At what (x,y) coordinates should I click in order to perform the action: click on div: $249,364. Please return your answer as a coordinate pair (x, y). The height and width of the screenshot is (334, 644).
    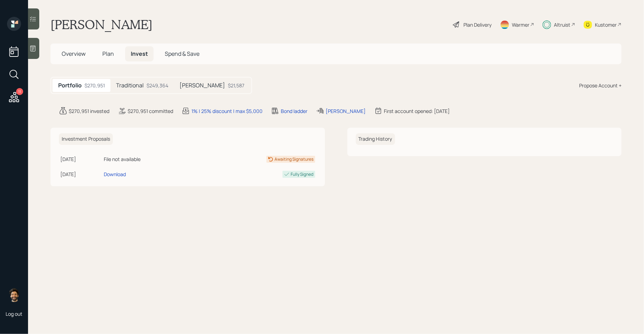
    Looking at the image, I should click on (158, 85).